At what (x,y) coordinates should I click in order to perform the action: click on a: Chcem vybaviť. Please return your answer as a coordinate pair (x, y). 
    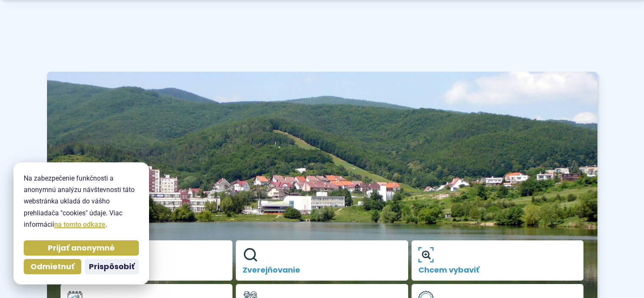
    Looking at the image, I should click on (497, 261).